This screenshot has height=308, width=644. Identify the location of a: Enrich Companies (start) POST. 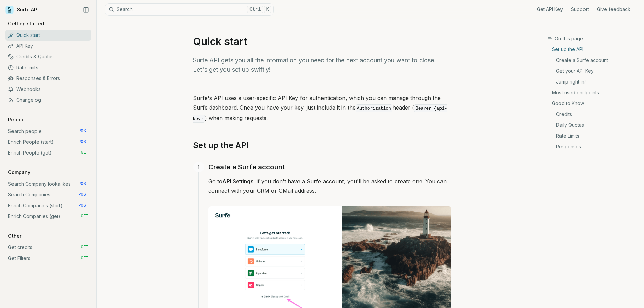
(48, 206).